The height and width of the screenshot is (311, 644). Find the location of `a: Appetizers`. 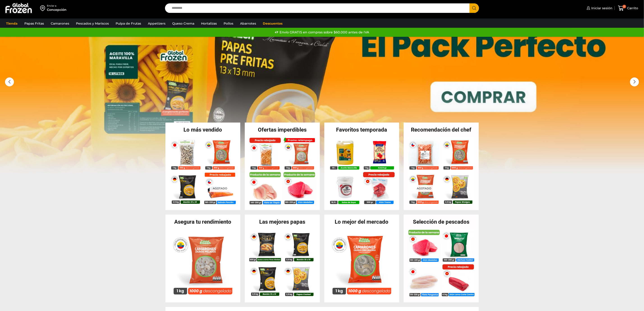

a: Appetizers is located at coordinates (157, 23).